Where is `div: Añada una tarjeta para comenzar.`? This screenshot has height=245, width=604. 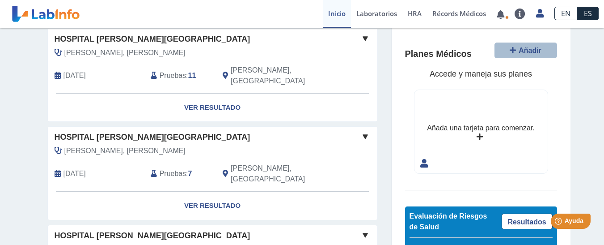
div: Añada una tarjeta para comenzar. is located at coordinates (481, 128).